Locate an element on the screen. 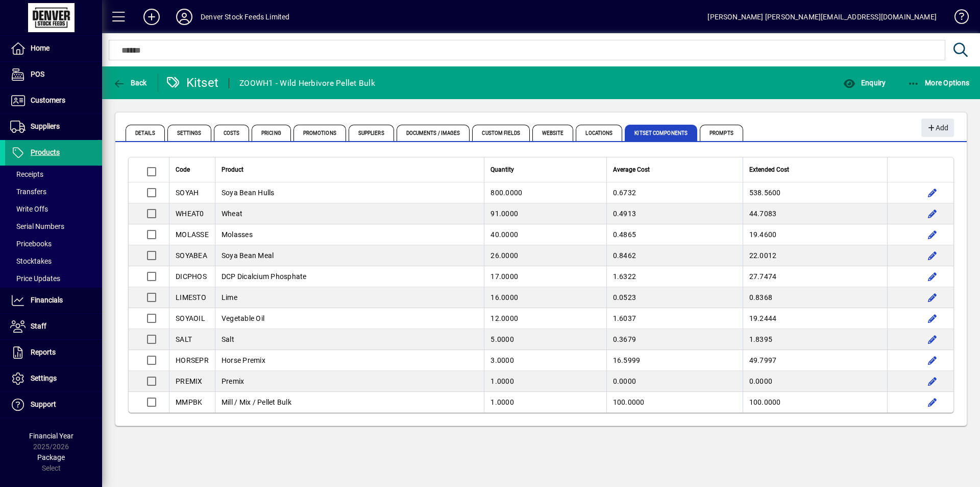  span: Costs is located at coordinates (232, 132).